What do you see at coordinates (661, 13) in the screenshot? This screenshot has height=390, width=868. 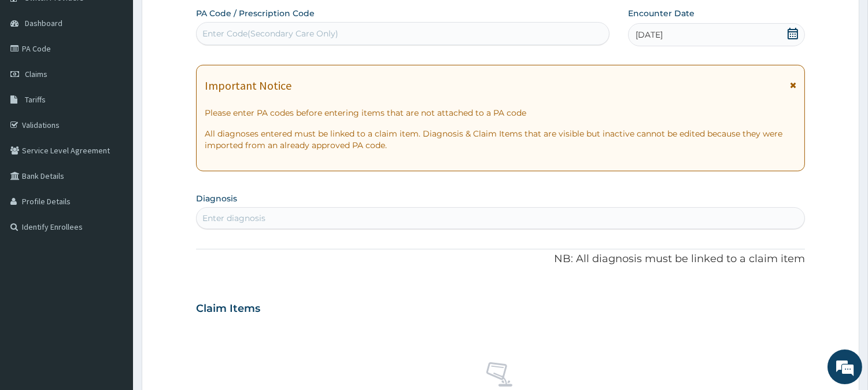 I see `label: Encounter Date` at bounding box center [661, 13].